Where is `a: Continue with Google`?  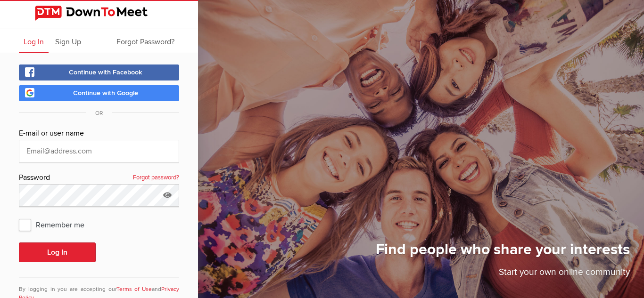
a: Continue with Google is located at coordinates (99, 93).